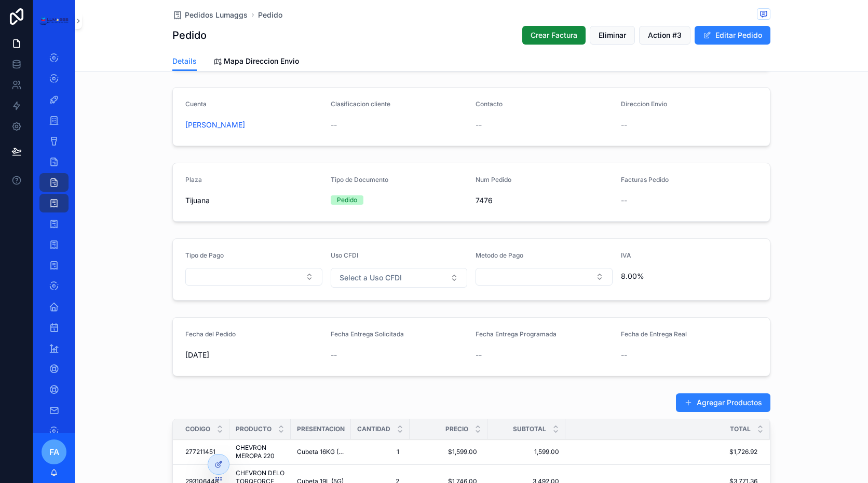 This screenshot has height=483, width=868. What do you see at coordinates (184, 61) in the screenshot?
I see `span: Details` at bounding box center [184, 61].